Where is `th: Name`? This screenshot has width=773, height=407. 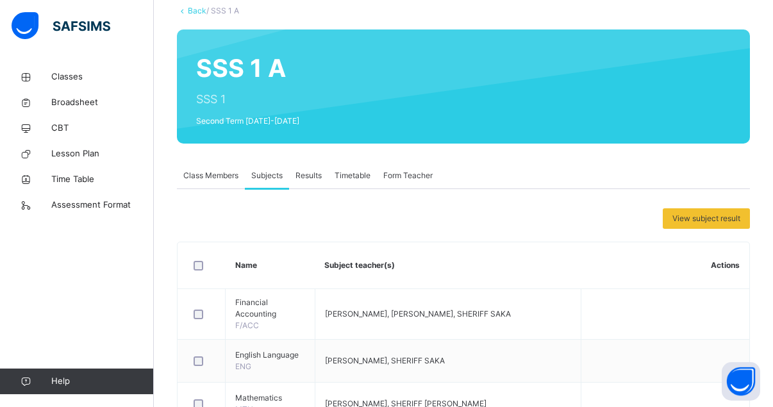 th: Name is located at coordinates (270, 265).